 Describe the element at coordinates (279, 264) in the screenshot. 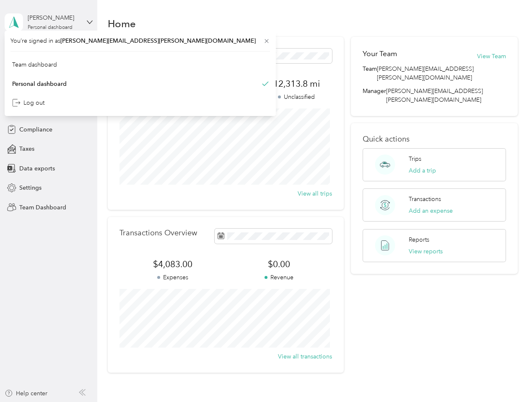

I see `span: $0.00` at that location.